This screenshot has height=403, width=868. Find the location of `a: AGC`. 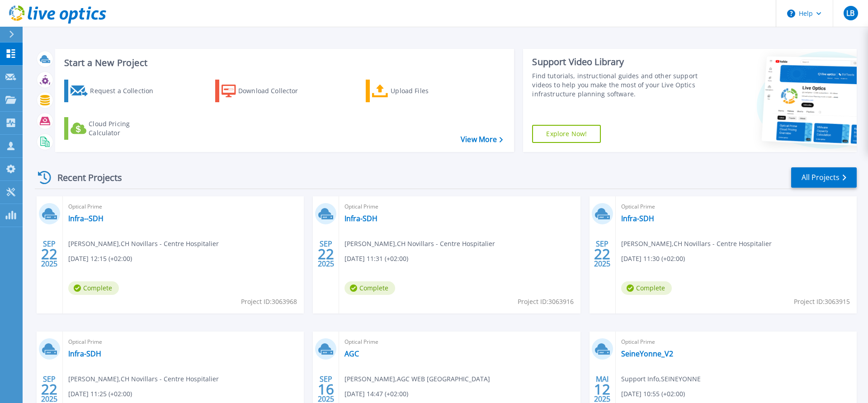

a: AGC is located at coordinates (352, 354).